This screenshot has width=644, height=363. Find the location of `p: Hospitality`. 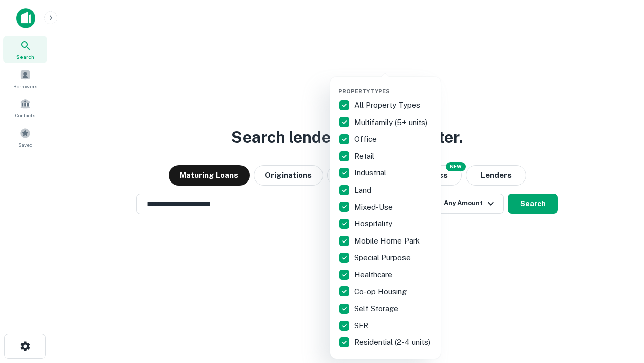

p: Hospitality is located at coordinates (374, 224).